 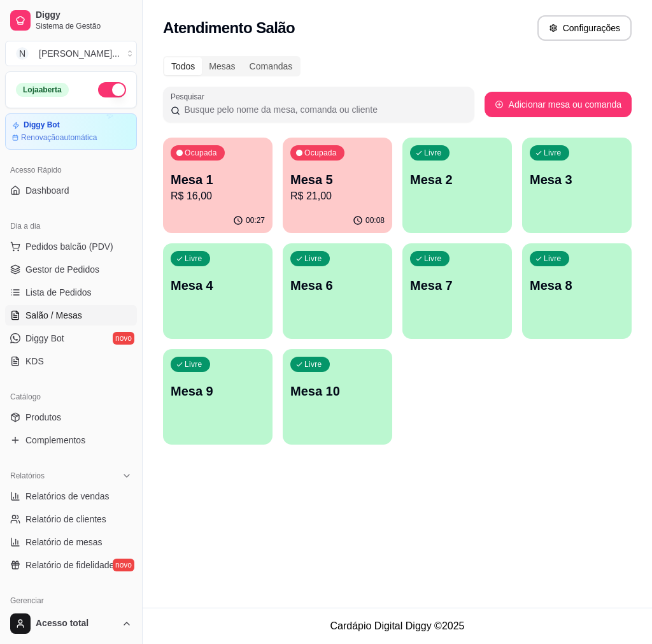 What do you see at coordinates (55, 440) in the screenshot?
I see `span: Complementos` at bounding box center [55, 440].